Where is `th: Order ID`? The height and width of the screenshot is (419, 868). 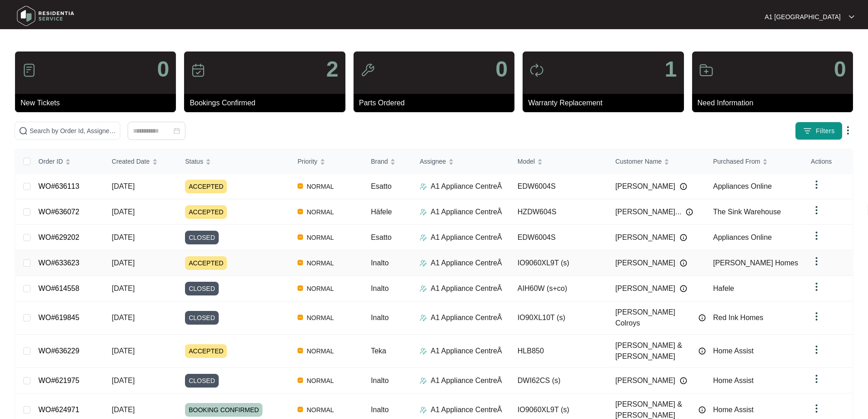
th: Order ID is located at coordinates (67, 161).